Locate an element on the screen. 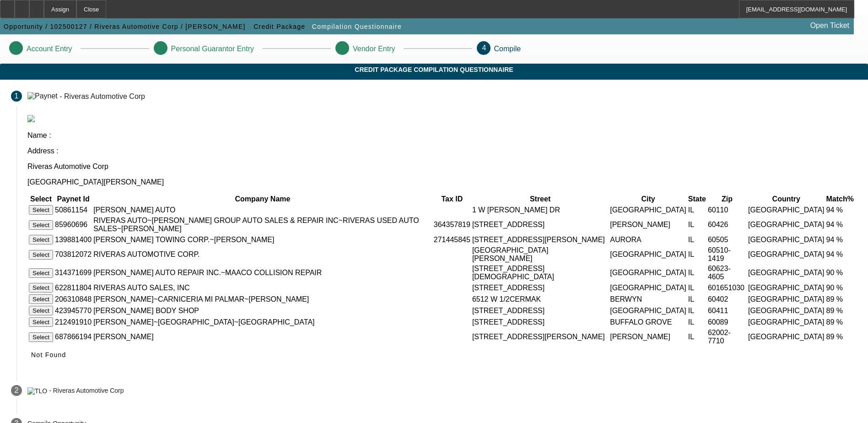 The image size is (868, 423). td: 687866194 is located at coordinates (73, 337).